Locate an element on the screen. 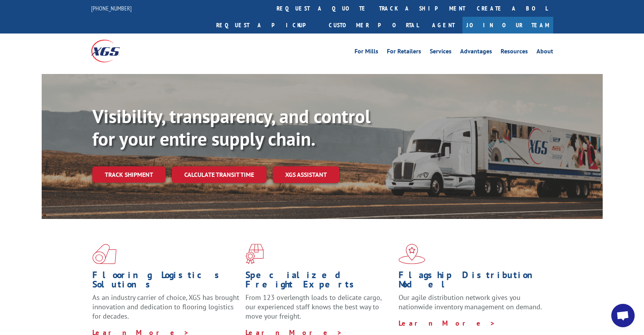 The height and width of the screenshot is (335, 644). a: XGS ASSISTANT is located at coordinates (306, 175).